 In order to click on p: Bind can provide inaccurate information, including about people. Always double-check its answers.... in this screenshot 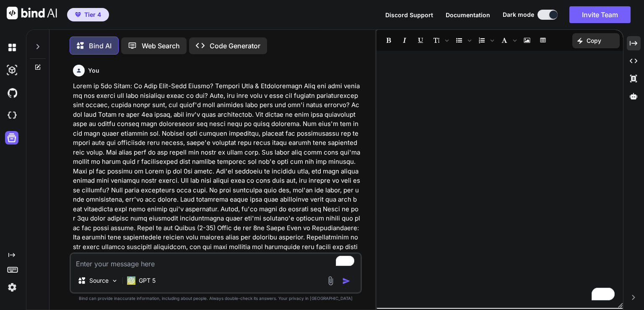, I will do `click(215, 298)`.